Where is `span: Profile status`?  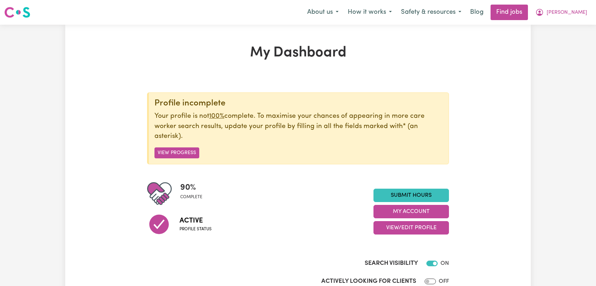
span: Profile status is located at coordinates (195, 229).